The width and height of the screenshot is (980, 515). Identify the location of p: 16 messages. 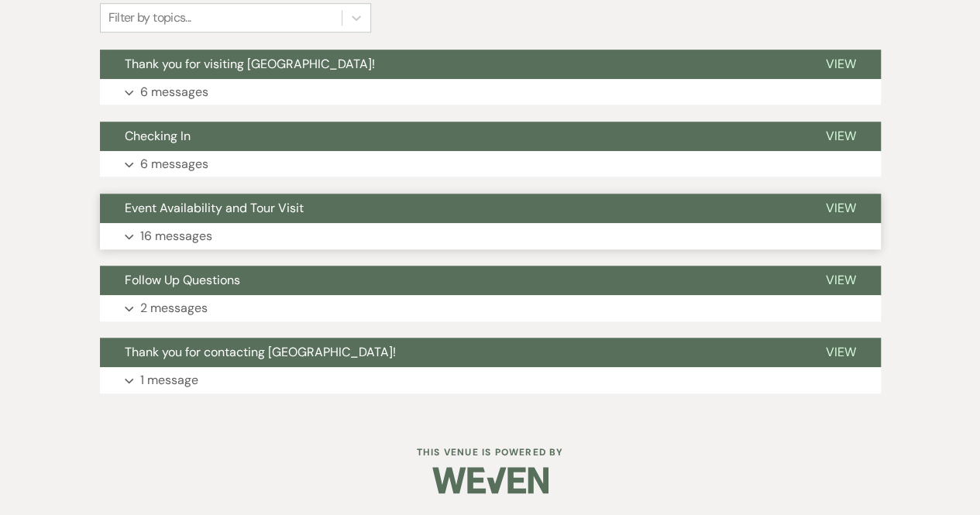
(176, 236).